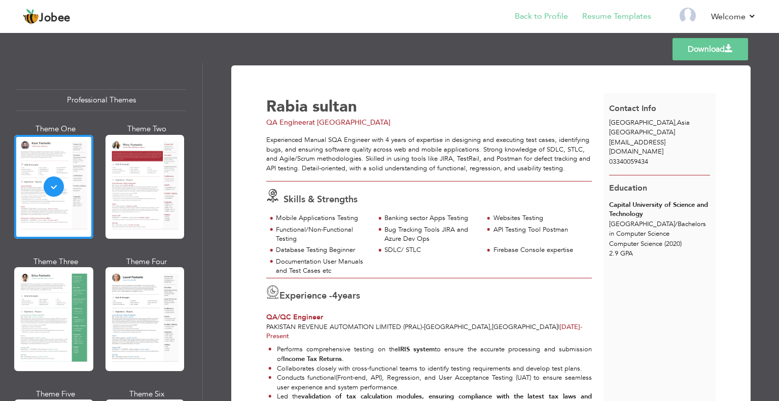 The height and width of the screenshot is (401, 779). Describe the element at coordinates (431, 250) in the screenshot. I see `div: SDLC/ STLC` at that location.